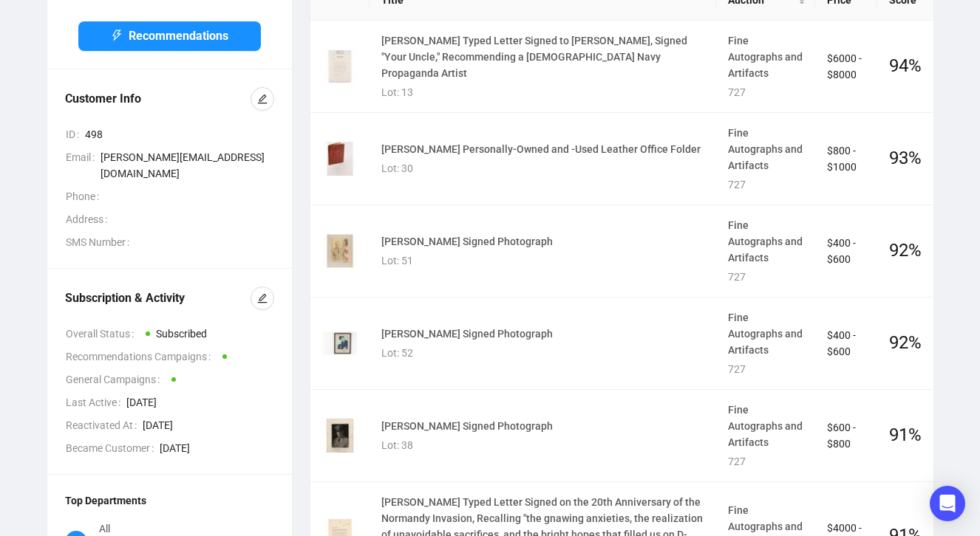 The image size is (980, 536). Describe the element at coordinates (340, 343) in the screenshot. I see `img: 52_1.jpg` at that location.